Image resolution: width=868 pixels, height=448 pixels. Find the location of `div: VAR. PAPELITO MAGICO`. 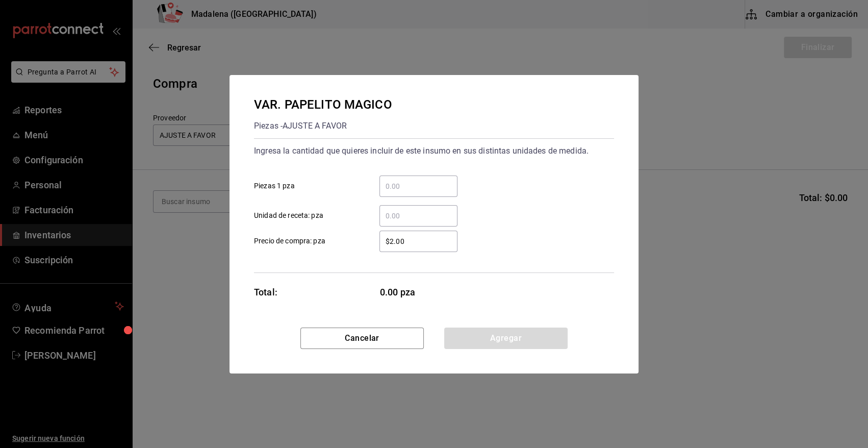

div: VAR. PAPELITO MAGICO is located at coordinates (323, 104).